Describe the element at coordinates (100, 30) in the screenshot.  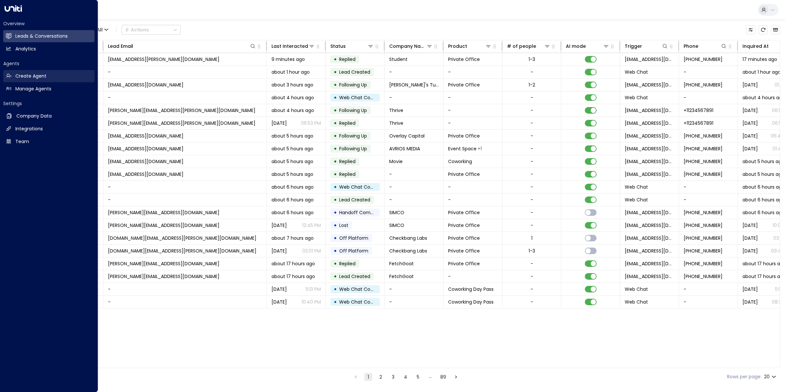
I see `span: All` at that location.